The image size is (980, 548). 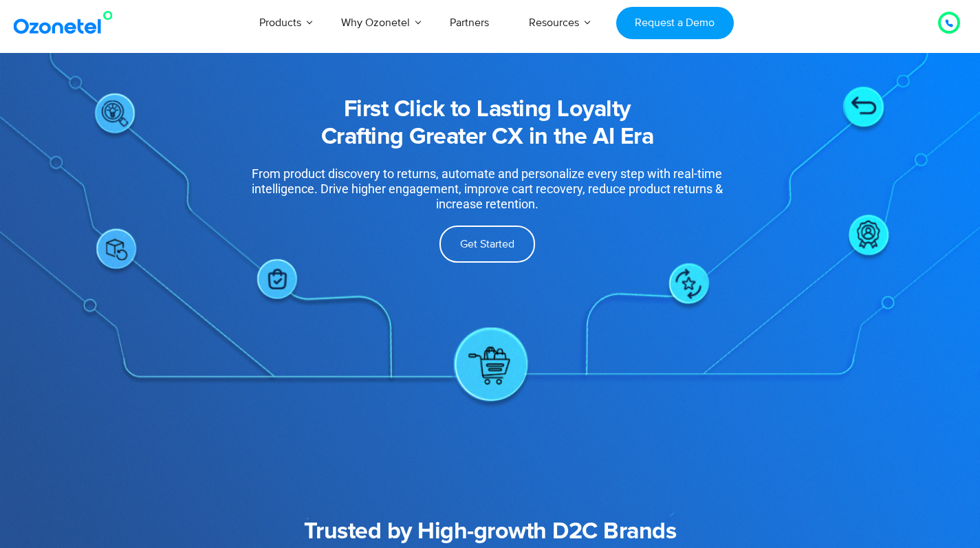 I want to click on span: Get Started, so click(x=487, y=244).